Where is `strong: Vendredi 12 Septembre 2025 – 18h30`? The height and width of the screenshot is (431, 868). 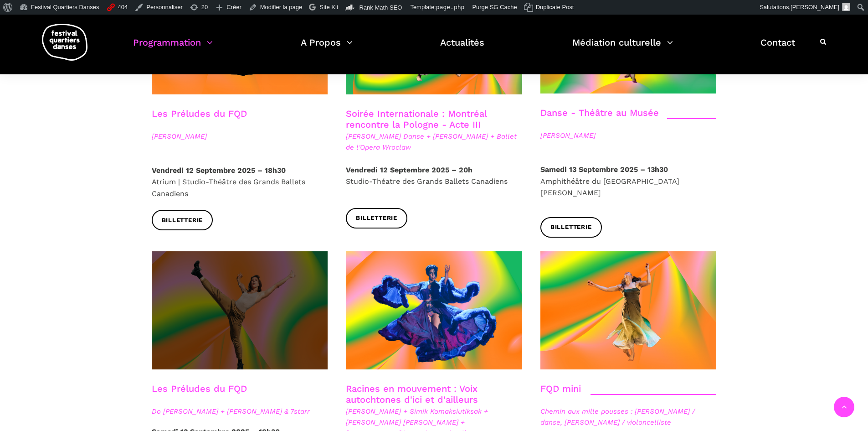 strong: Vendredi 12 Septembre 2025 – 18h30 is located at coordinates (219, 170).